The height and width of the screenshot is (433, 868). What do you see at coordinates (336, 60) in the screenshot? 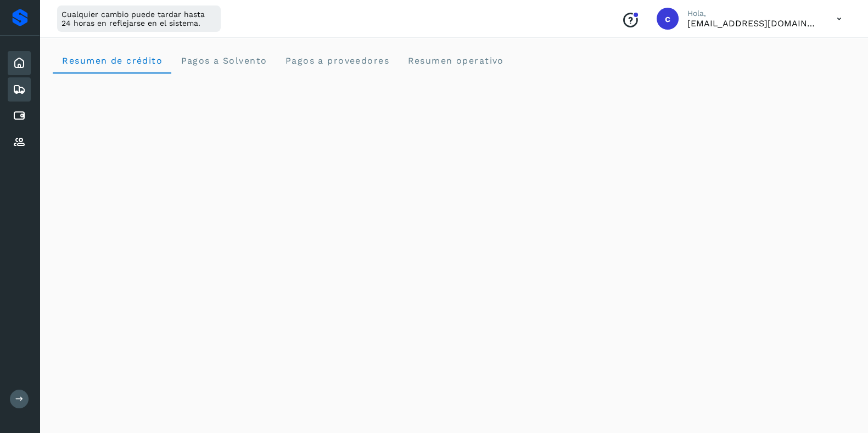
I see `span: Pagos a proveedores` at bounding box center [336, 60].